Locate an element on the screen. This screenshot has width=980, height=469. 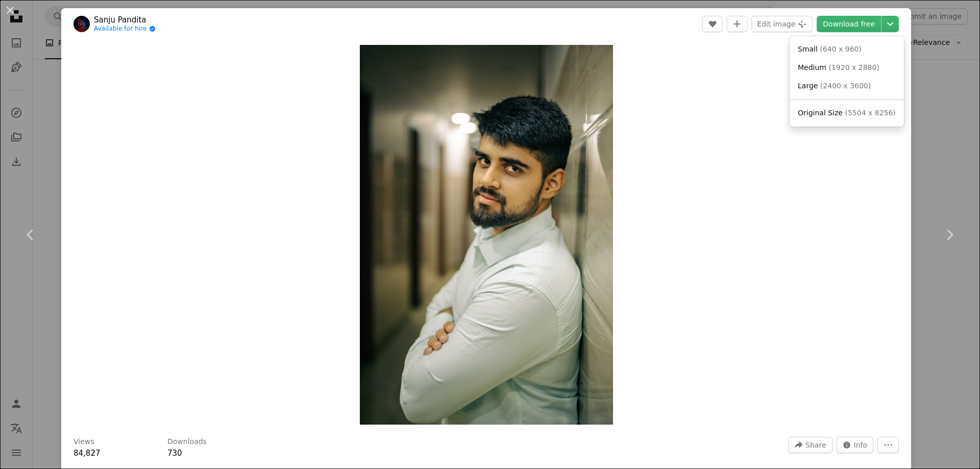
span: ( 5504 x 8256 ) is located at coordinates (869, 113).